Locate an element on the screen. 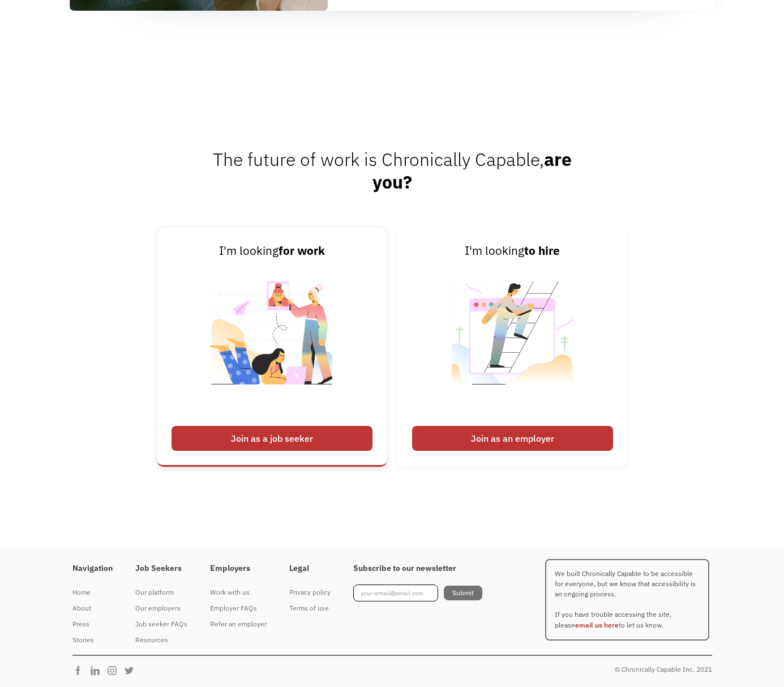  img: Chronically Capable Instagram Page is located at coordinates (115, 670).